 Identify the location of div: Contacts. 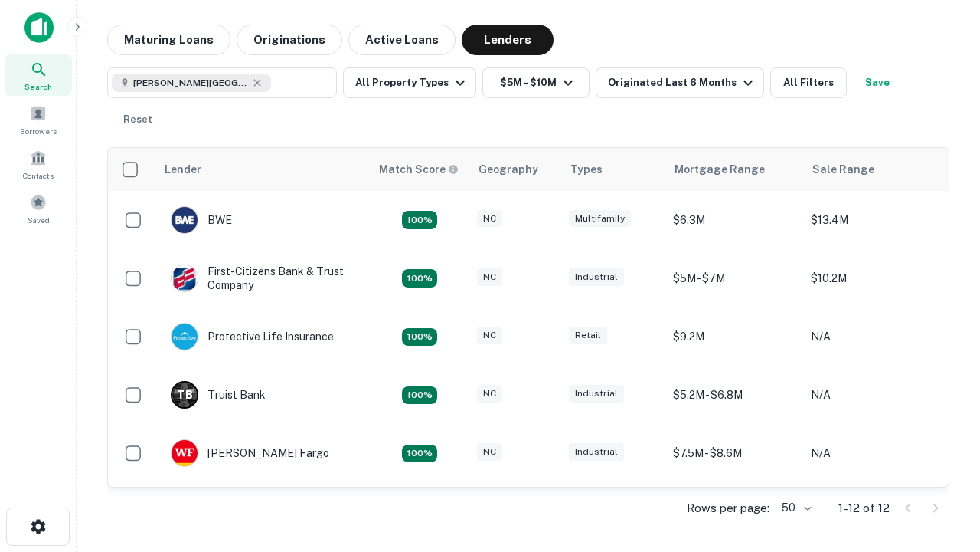
(38, 164).